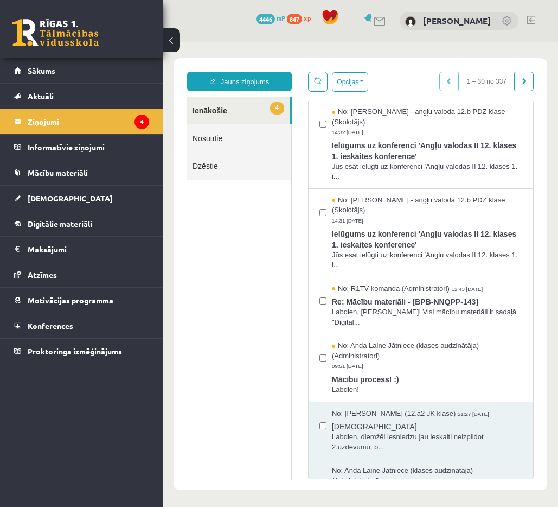 The width and height of the screenshot is (558, 507). What do you see at coordinates (81, 326) in the screenshot?
I see `a: Konferences` at bounding box center [81, 326].